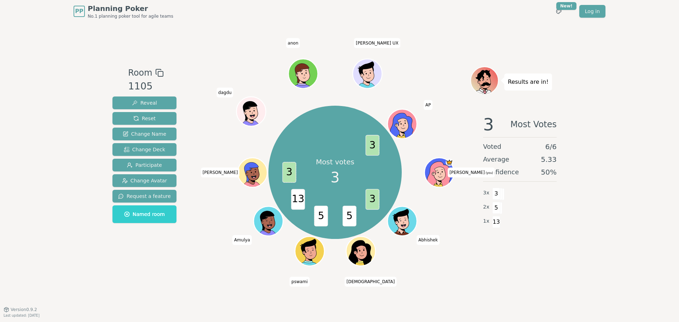  What do you see at coordinates (144, 119) in the screenshot?
I see `span: Reset` at bounding box center [144, 119].